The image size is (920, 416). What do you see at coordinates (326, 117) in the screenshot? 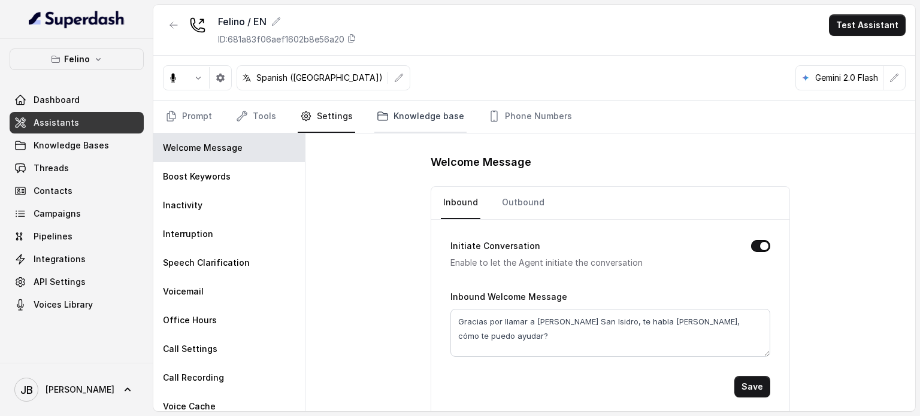
I see `a: Settings` at bounding box center [326, 117].